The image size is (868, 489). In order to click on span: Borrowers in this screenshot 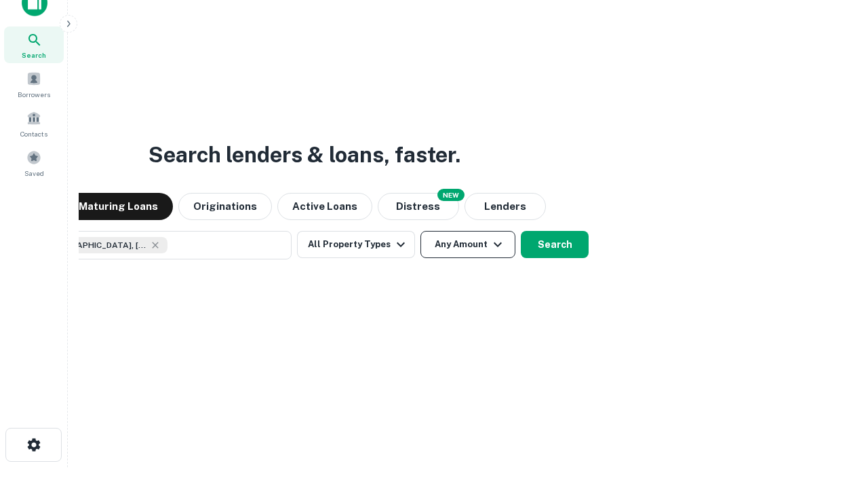, I will do `click(34, 94)`.